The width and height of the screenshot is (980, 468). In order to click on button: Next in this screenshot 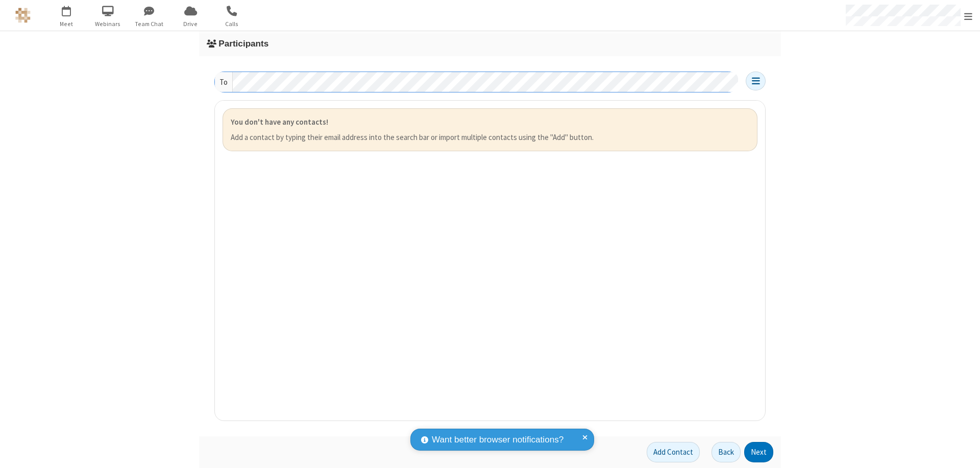, I will do `click(758, 452)`.